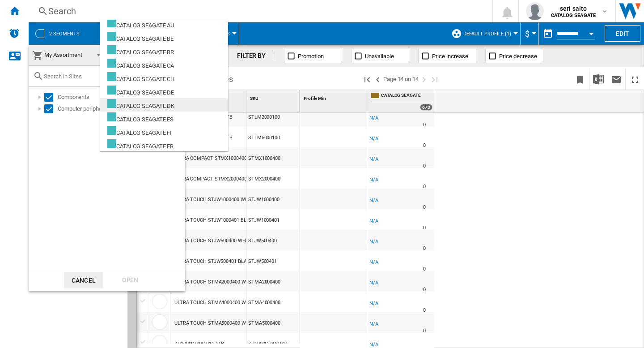  Describe the element at coordinates (120, 109) in the screenshot. I see `div: Computer peripherals` at that location.